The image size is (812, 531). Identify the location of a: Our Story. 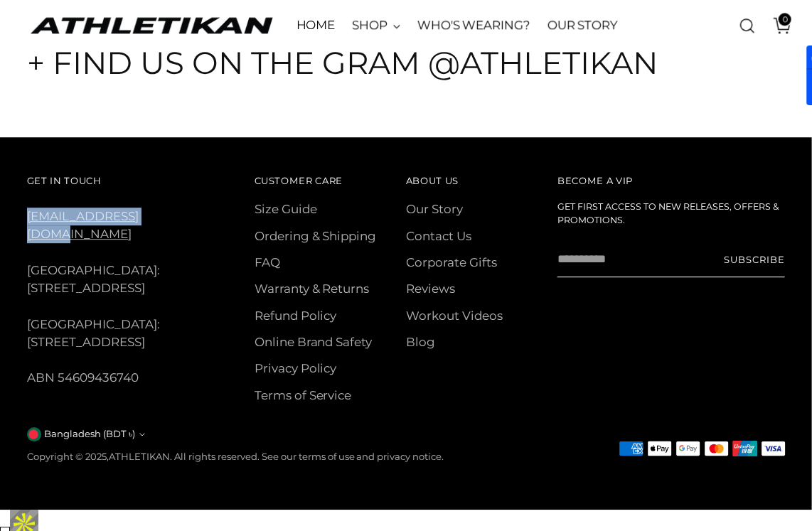
(434, 209).